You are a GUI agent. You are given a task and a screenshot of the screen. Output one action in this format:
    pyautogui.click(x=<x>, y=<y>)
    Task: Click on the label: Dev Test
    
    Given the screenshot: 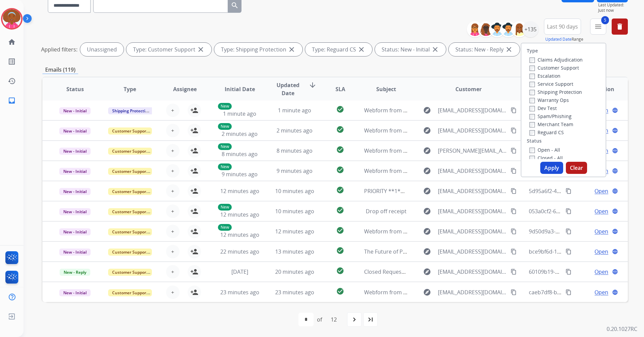 What is the action you would take?
    pyautogui.click(x=543, y=108)
    